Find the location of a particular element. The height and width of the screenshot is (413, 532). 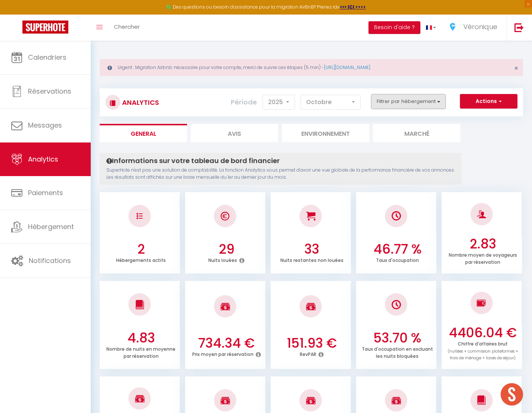

p: Nombre moyen de voyageurs par réservation is located at coordinates (483, 258).